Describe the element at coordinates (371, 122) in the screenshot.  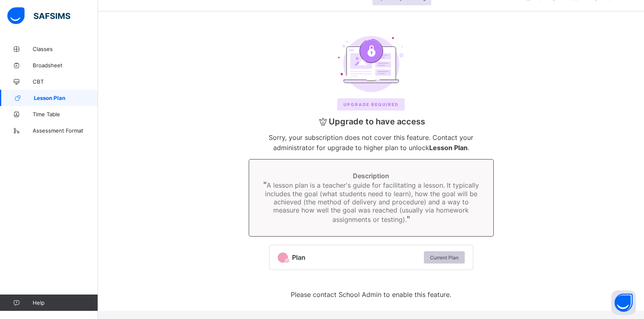
I see `span: Upgrade to have access` at that location.